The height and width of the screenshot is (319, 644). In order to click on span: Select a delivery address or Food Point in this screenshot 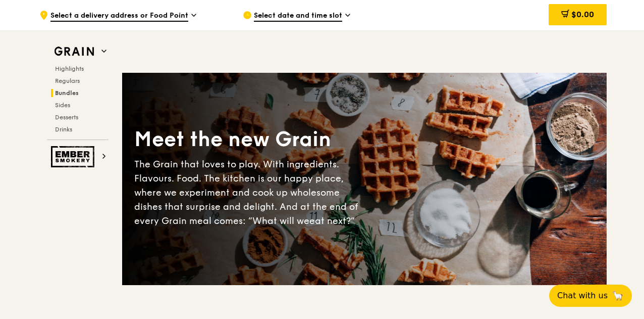, I will do `click(119, 16)`.